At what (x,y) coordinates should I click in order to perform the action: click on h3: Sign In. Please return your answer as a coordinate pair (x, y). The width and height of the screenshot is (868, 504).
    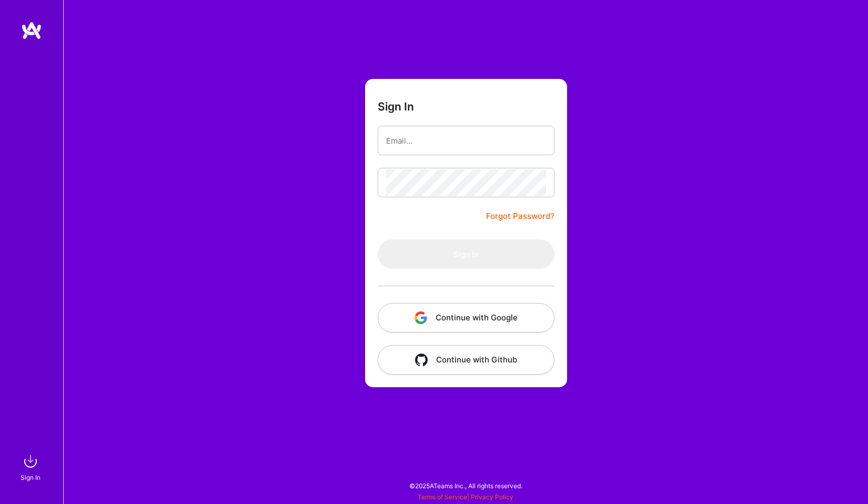
    Looking at the image, I should click on (395, 106).